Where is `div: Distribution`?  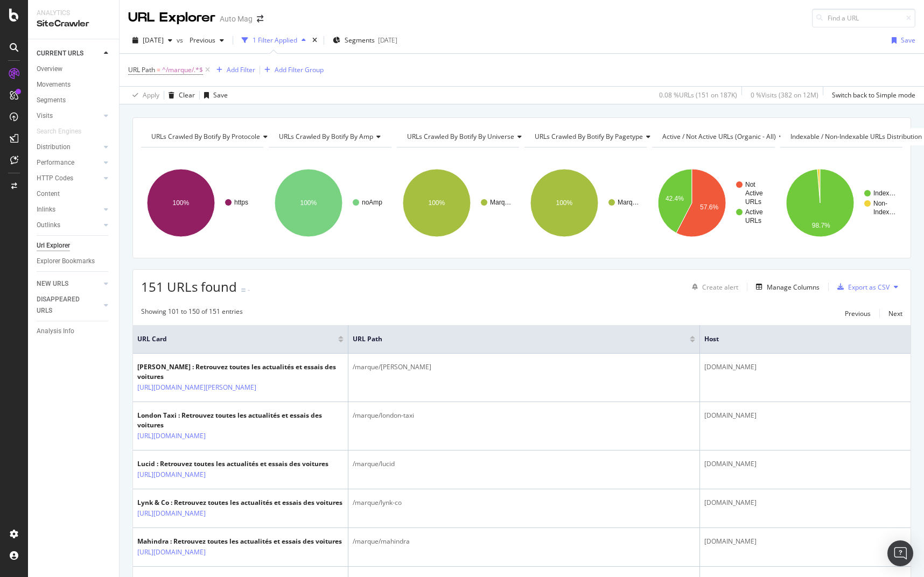
div: Distribution is located at coordinates (54, 147).